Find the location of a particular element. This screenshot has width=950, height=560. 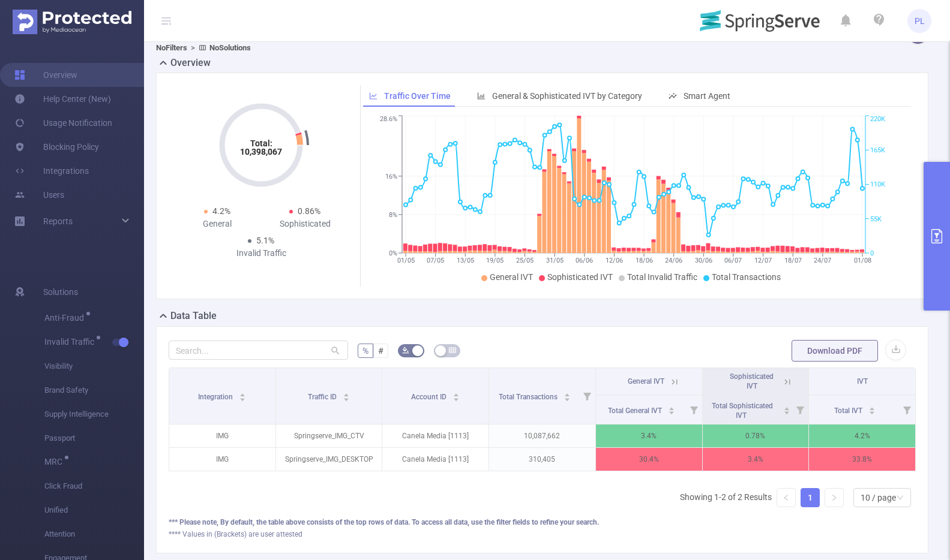

li: 1 is located at coordinates (811, 498).